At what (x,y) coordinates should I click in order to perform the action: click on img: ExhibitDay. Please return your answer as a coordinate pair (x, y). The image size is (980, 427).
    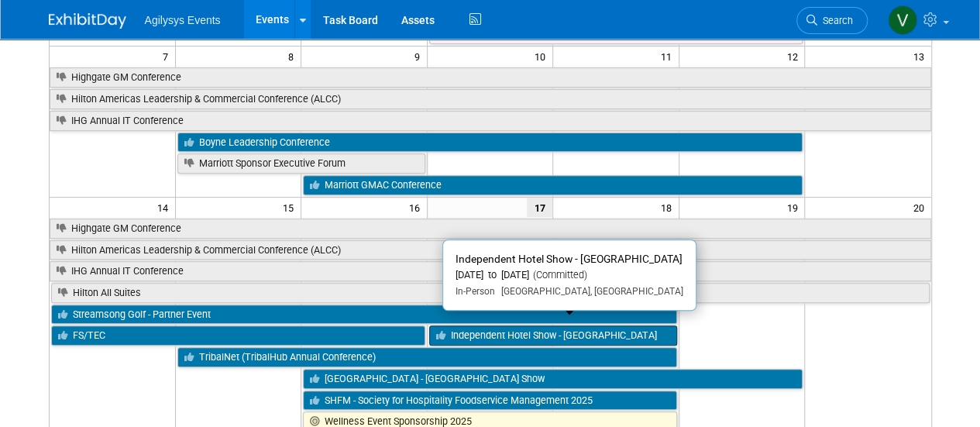
    Looking at the image, I should click on (88, 21).